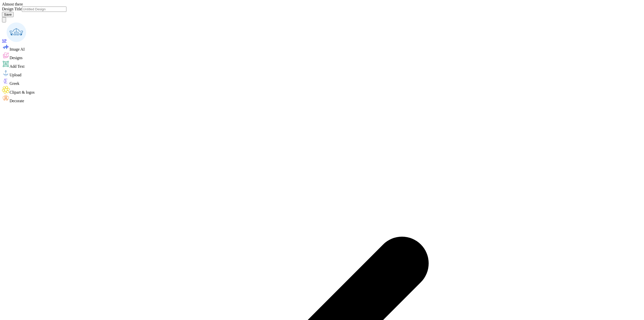 The image size is (644, 320). I want to click on span: Clipart & logos, so click(22, 92).